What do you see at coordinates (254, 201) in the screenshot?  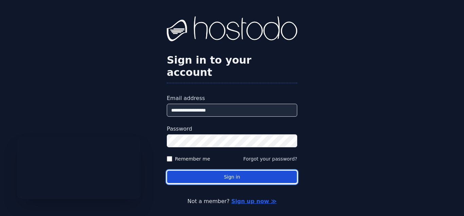 I see `a: Sign up now ≫` at bounding box center [254, 201].